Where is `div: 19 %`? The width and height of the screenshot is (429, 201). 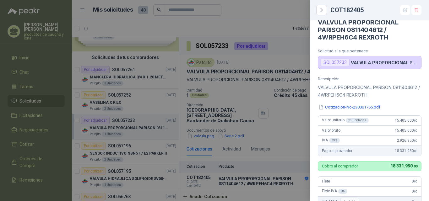 div: 19 % is located at coordinates (334, 141).